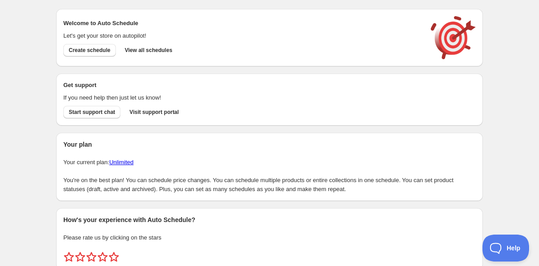 The height and width of the screenshot is (266, 539). What do you see at coordinates (149, 50) in the screenshot?
I see `span: View all schedules` at bounding box center [149, 50].